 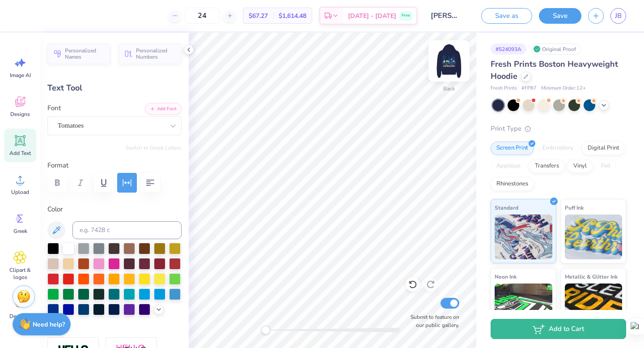 What do you see at coordinates (432, 321) in the screenshot?
I see `label: Submit to feature on our public gallery.` at bounding box center [432, 321].